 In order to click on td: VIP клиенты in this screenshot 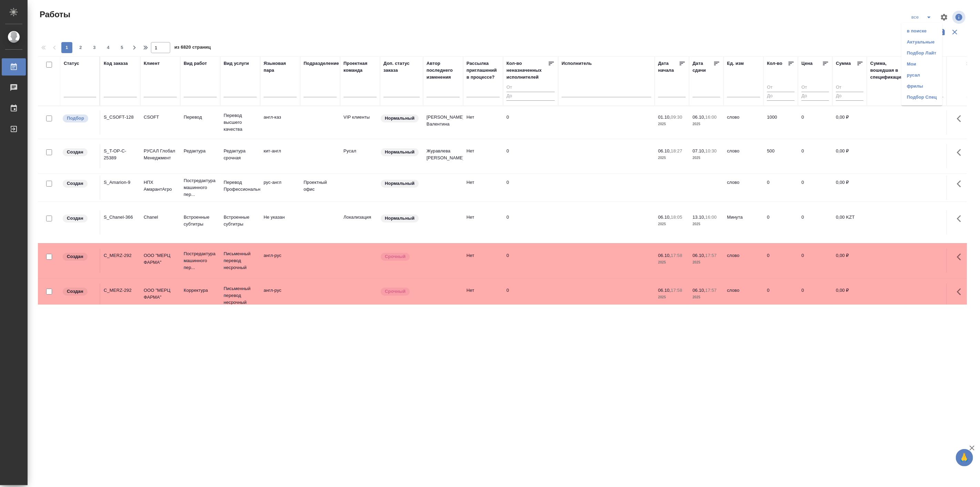, I will do `click(360, 123)`.